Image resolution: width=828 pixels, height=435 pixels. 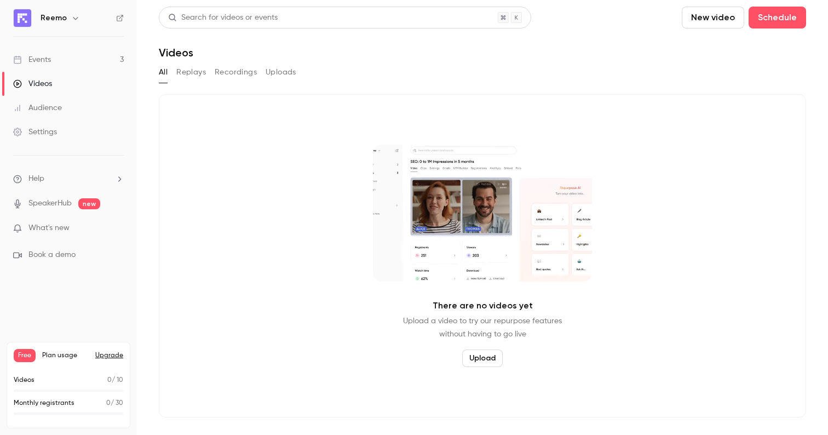 What do you see at coordinates (176, 53) in the screenshot?
I see `h1: Videos` at bounding box center [176, 53].